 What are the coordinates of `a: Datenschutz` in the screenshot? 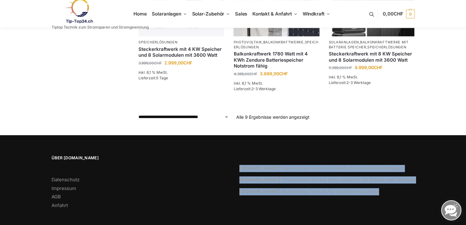 It's located at (66, 180).